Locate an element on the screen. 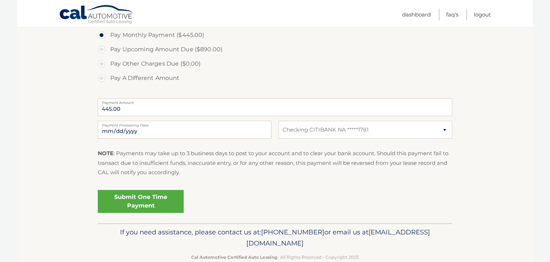 Image resolution: width=550 pixels, height=262 pixels. label: Pay A Different Amount is located at coordinates (275, 78).